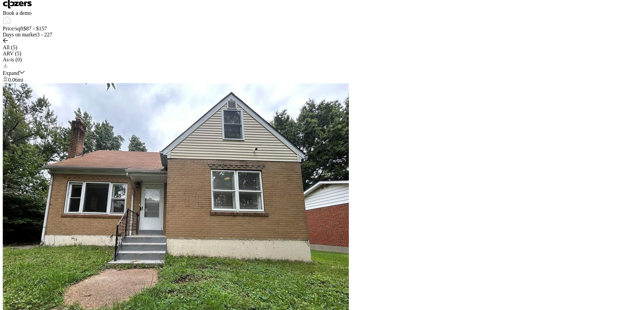 Image resolution: width=644 pixels, height=310 pixels. I want to click on span: All (5), so click(10, 47).